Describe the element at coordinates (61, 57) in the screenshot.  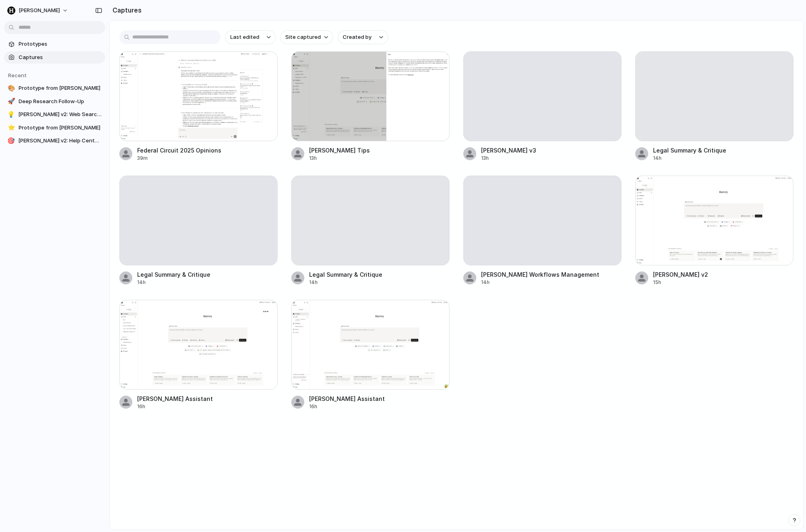
I see `span: Captures` at that location.